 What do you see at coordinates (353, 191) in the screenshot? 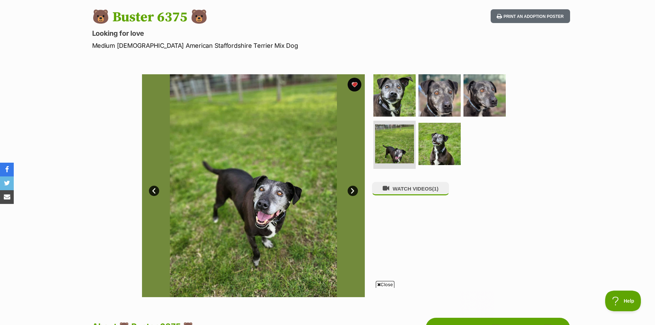
I see `a: Next` at bounding box center [353, 191].